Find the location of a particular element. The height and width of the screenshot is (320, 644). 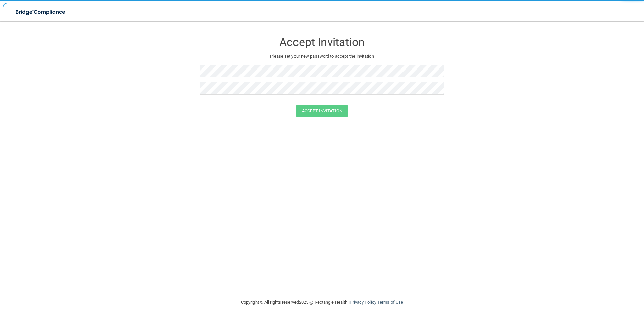

a: Privacy Policy is located at coordinates (363, 302).